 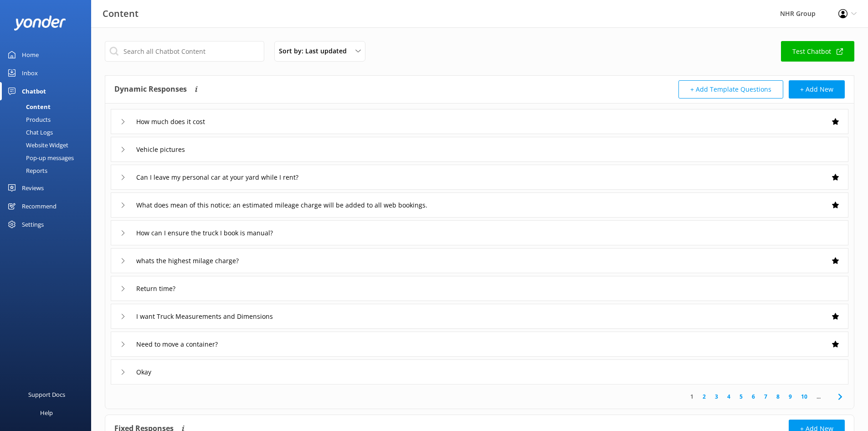 What do you see at coordinates (692, 397) in the screenshot?
I see `a: 1` at bounding box center [692, 397].